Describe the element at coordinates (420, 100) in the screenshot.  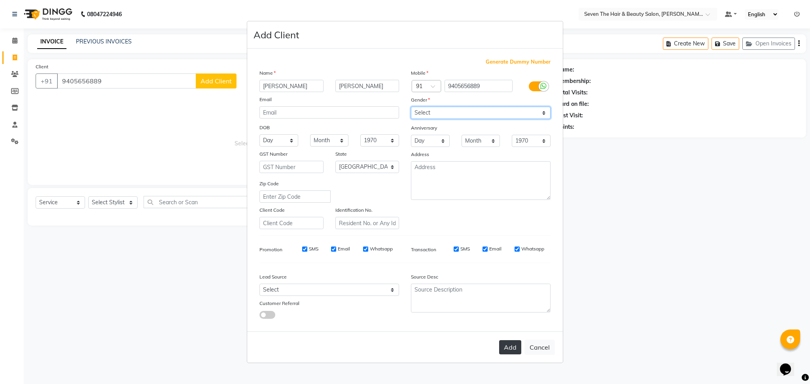
I see `label: Gender` at that location.